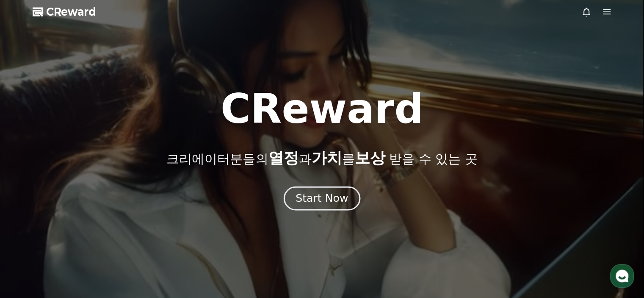  What do you see at coordinates (283, 158) in the screenshot?
I see `span: 열정` at bounding box center [283, 158].